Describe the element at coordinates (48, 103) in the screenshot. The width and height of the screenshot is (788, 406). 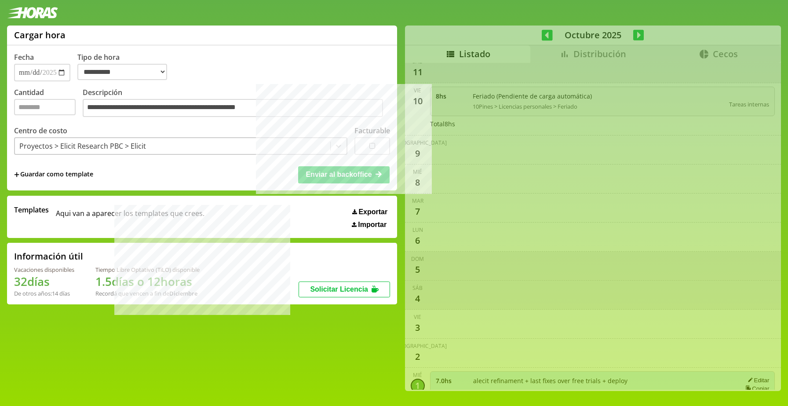
I see `label: Cantidad` at that location.